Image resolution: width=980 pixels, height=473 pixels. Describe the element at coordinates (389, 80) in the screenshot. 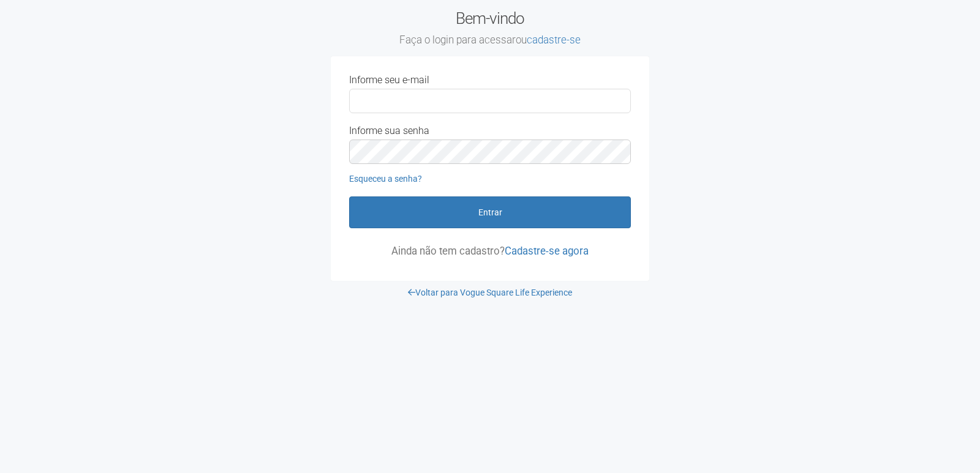

I see `label: Informe seu e-mail` at that location.